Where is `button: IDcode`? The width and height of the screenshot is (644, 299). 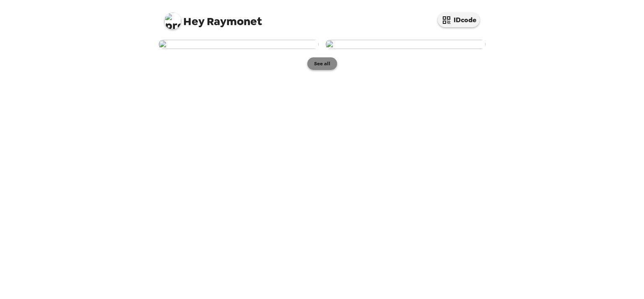
button: IDcode is located at coordinates (459, 20).